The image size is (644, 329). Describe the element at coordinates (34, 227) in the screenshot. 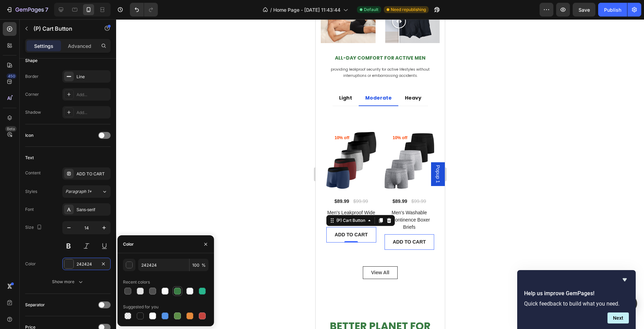

I see `div: Size` at that location.